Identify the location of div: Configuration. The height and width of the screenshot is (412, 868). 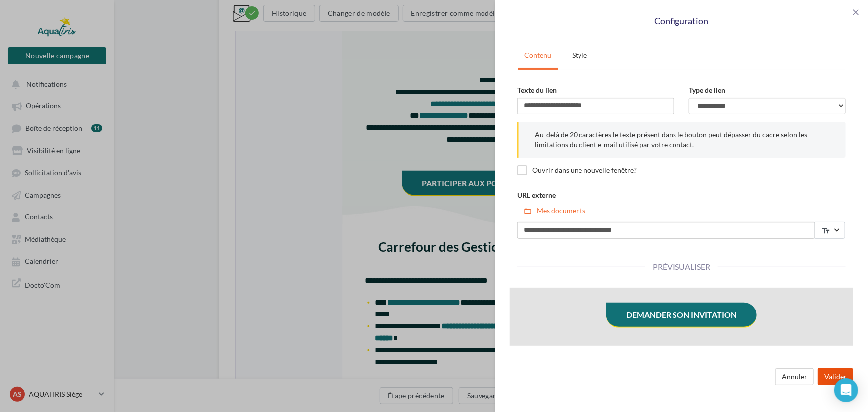
(682, 21).